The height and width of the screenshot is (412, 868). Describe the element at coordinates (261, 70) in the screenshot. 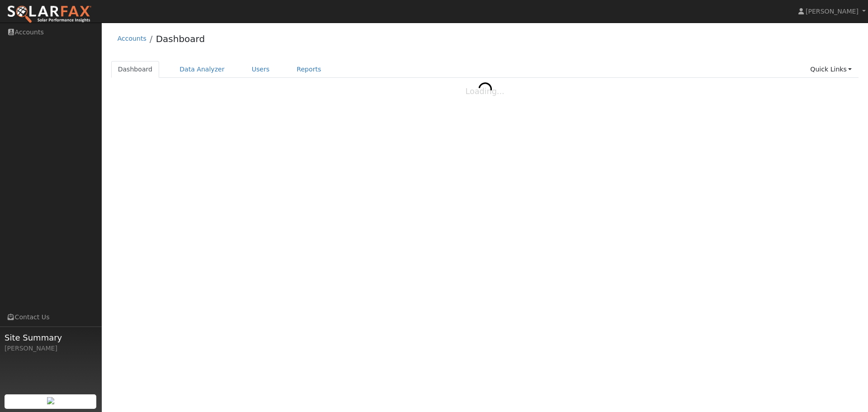

I see `a: Users` at that location.